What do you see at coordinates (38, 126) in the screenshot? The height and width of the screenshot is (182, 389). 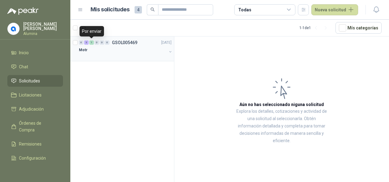 I see `span: Órdenes de Compra` at bounding box center [38, 126].